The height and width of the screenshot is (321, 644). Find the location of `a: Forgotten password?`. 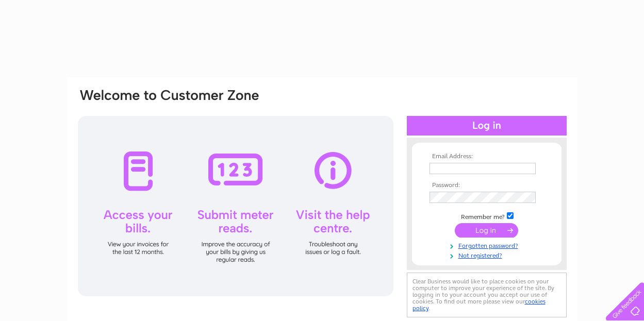

a: Forgotten password? is located at coordinates (488, 245).